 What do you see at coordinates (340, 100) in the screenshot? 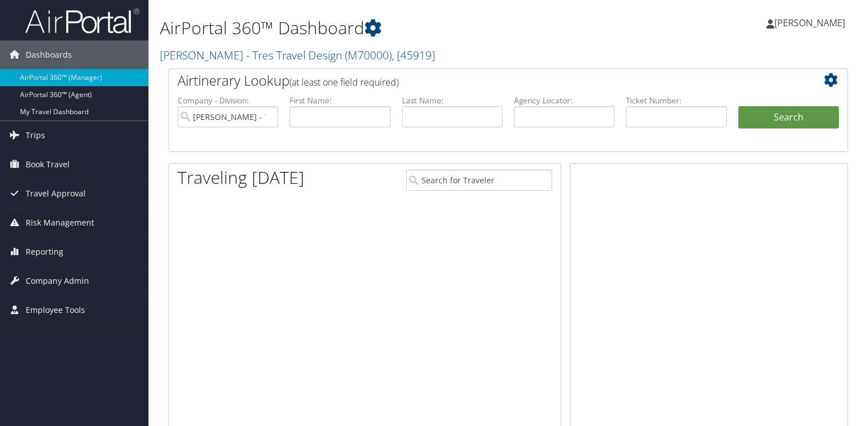
I see `label: First Name:` at bounding box center [340, 100].